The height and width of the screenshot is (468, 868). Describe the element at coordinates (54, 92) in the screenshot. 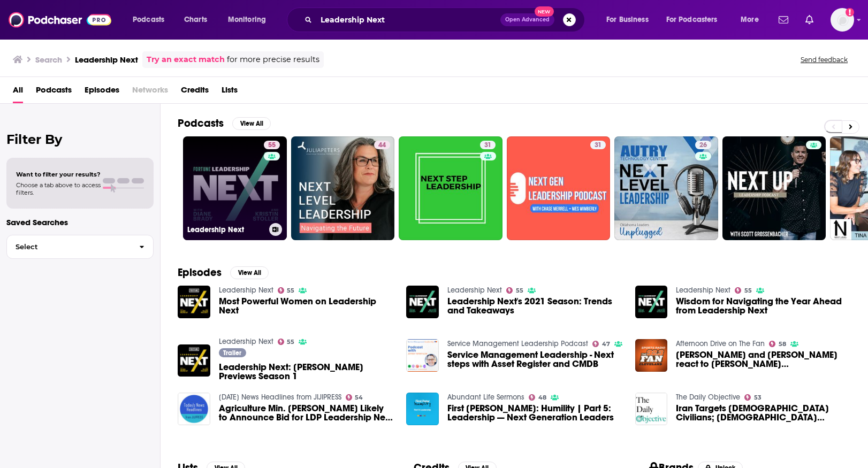

I see `a: Podcasts` at that location.